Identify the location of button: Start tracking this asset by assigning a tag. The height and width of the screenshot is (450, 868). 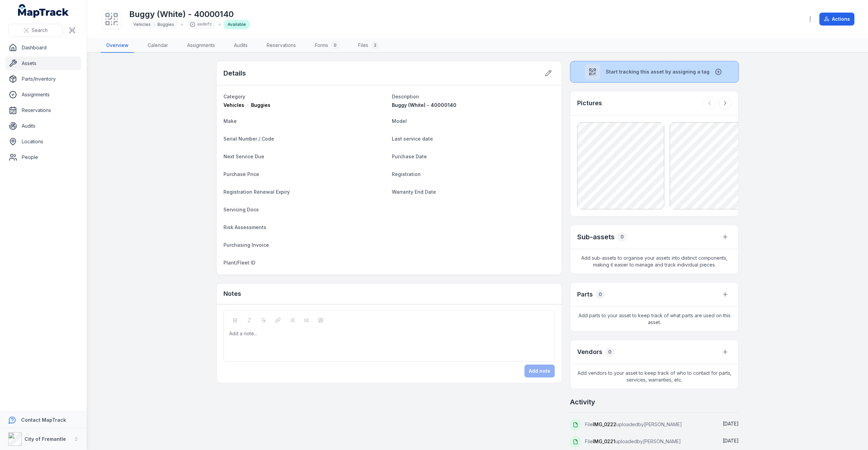
(654, 72).